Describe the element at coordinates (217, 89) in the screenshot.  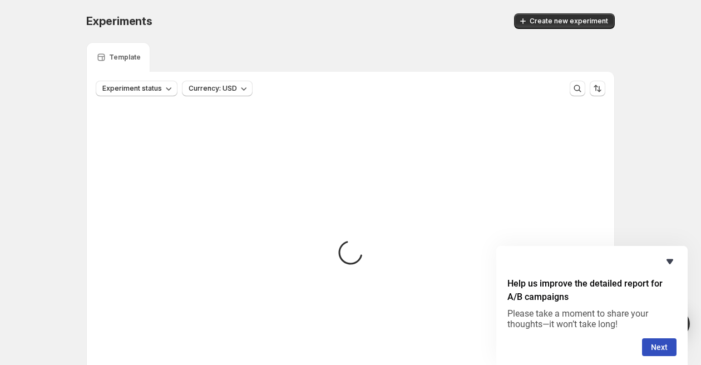
I see `button: Currency: USD` at that location.